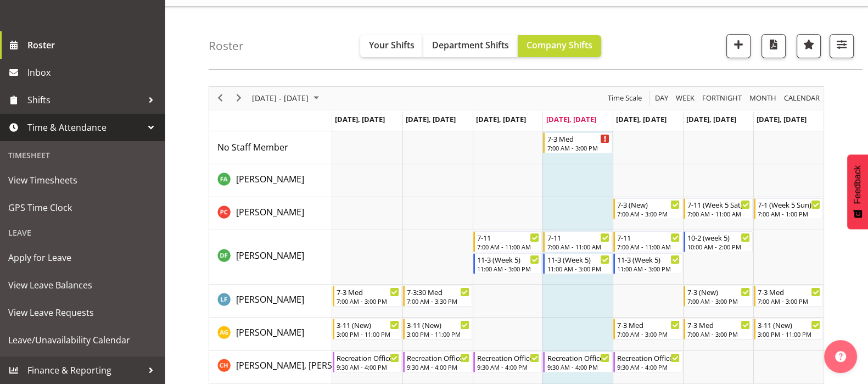 The image size is (868, 384). What do you see at coordinates (82, 285) in the screenshot?
I see `a: View Leave Balances` at bounding box center [82, 285].